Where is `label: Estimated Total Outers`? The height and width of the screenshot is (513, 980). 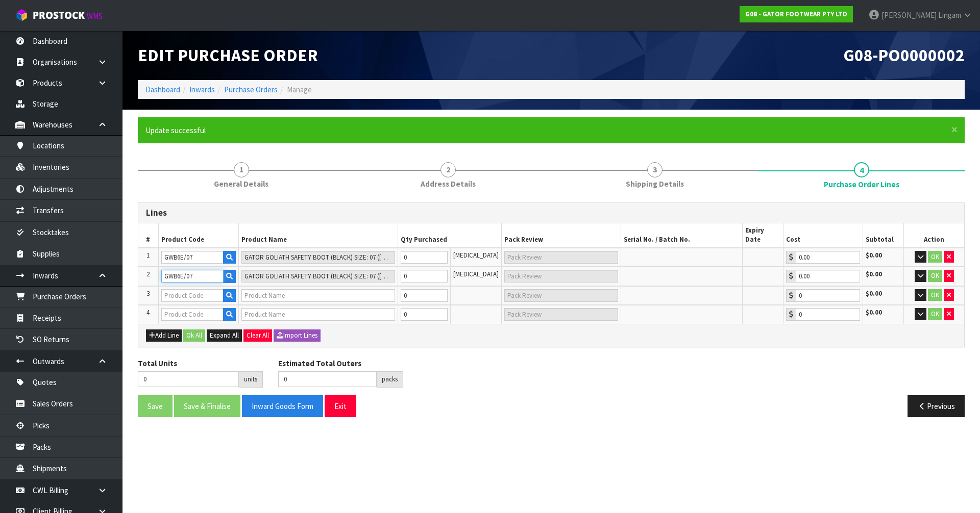 label: Estimated Total Outers is located at coordinates (320, 363).